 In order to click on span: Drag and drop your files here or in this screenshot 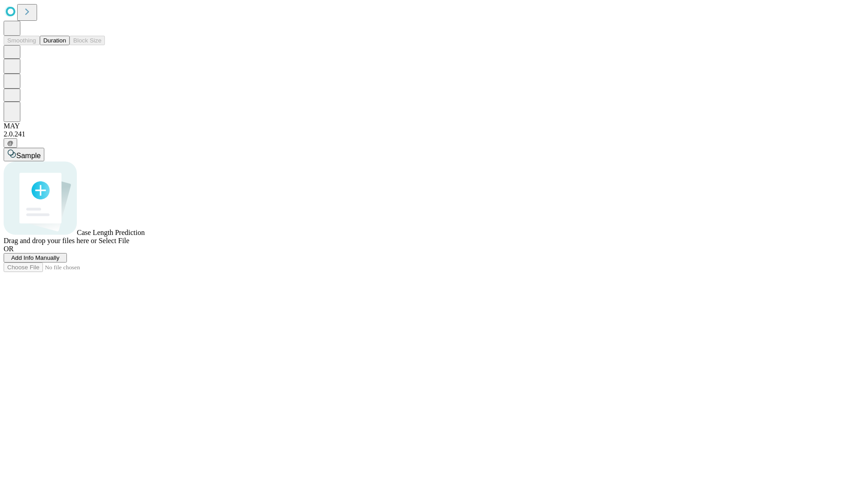, I will do `click(50, 240)`.